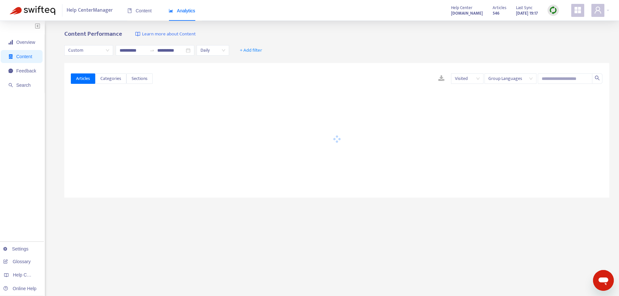 The height and width of the screenshot is (296, 619). I want to click on strong: 546, so click(496, 13).